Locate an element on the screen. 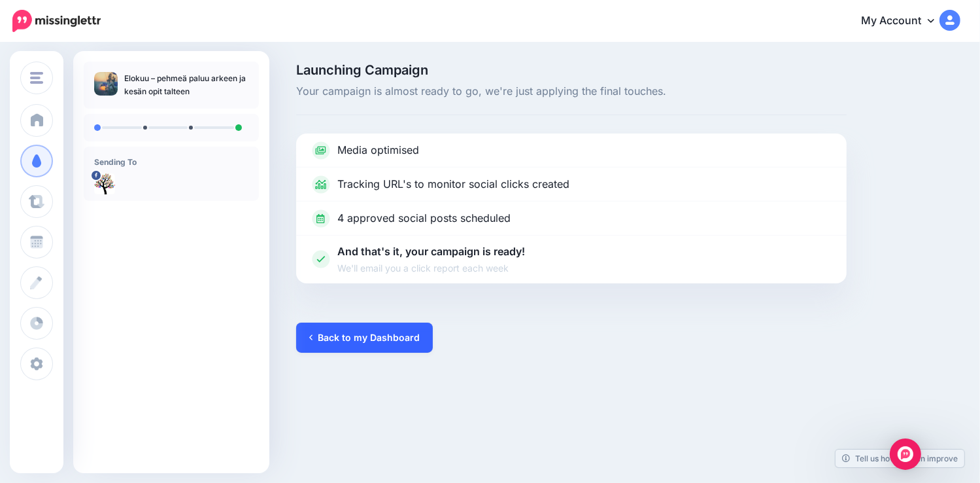  p: And that's it, your campaign is ready! is located at coordinates (431, 259).